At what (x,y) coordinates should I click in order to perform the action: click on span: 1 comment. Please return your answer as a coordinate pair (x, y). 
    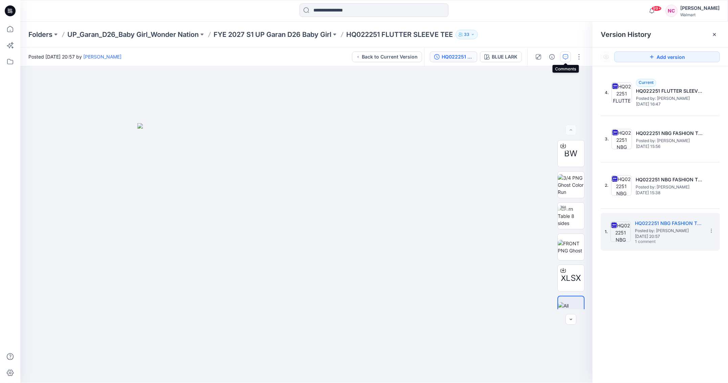
    Looking at the image, I should click on (658, 242).